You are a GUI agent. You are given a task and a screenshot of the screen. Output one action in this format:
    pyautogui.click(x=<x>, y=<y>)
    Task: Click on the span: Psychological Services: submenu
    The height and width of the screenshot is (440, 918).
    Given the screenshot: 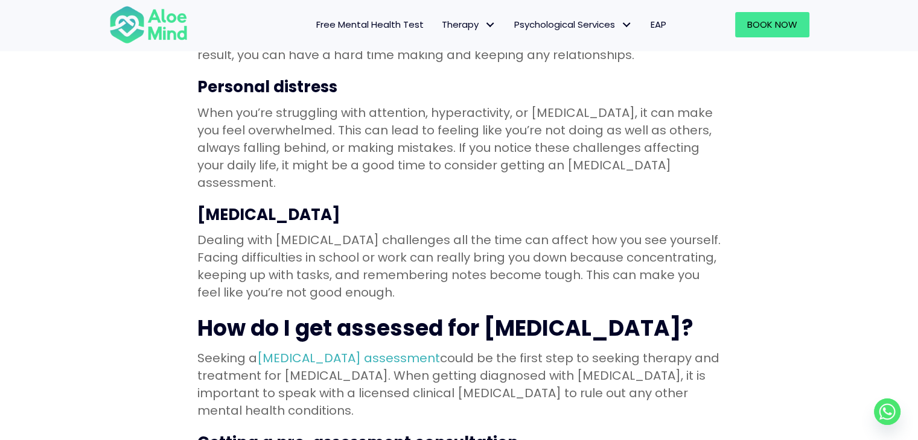 What is the action you would take?
    pyautogui.click(x=626, y=25)
    